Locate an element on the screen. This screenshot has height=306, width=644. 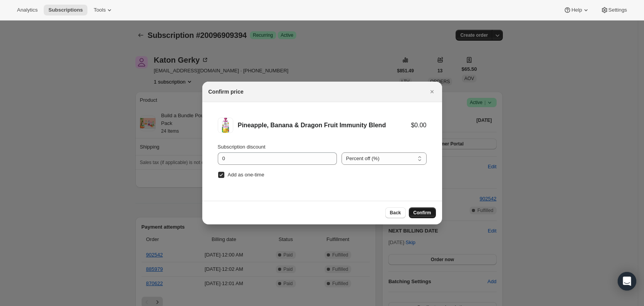
button: Close is located at coordinates (432, 92).